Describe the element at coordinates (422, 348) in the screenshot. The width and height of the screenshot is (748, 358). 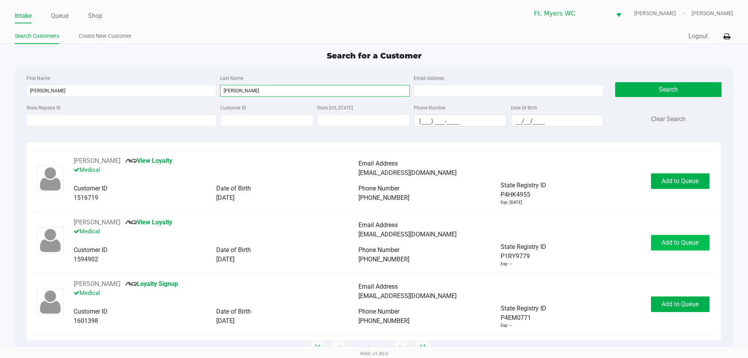
I see `app-submit-button: Move to last page` at that location.